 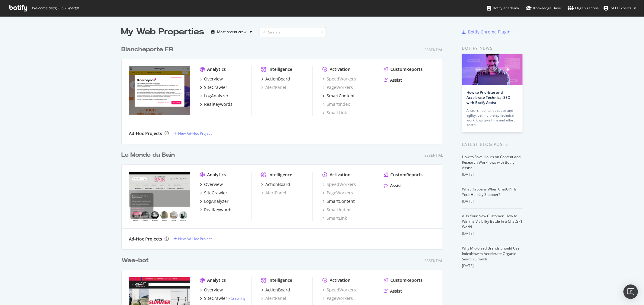 What do you see at coordinates (146, 134) in the screenshot?
I see `div: Ad-Hoc Projects` at bounding box center [146, 134].